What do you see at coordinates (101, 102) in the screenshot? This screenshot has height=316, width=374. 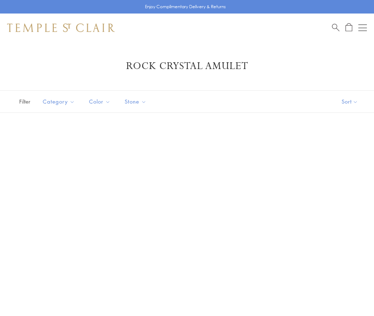 I see `span: Color` at bounding box center [101, 102].